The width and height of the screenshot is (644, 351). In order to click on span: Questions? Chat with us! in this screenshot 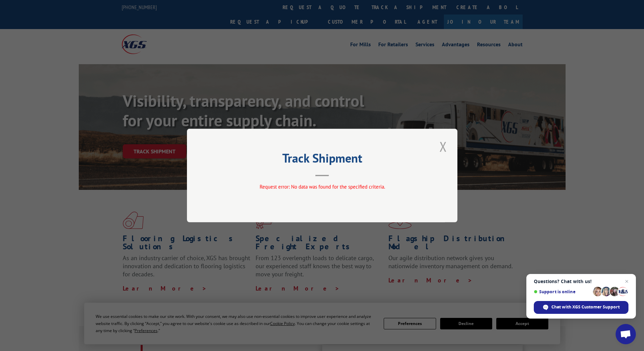, I will do `click(581, 282)`.